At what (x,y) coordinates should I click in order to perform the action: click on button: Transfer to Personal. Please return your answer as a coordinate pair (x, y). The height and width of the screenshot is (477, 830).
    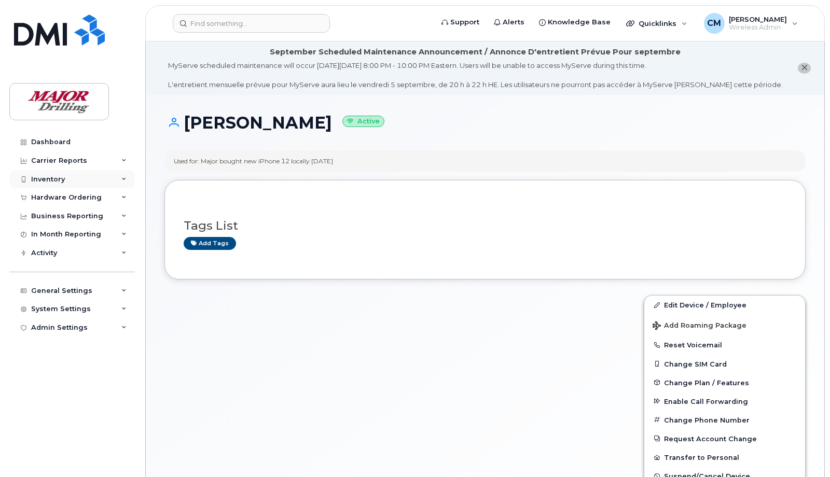
    Looking at the image, I should click on (724, 457).